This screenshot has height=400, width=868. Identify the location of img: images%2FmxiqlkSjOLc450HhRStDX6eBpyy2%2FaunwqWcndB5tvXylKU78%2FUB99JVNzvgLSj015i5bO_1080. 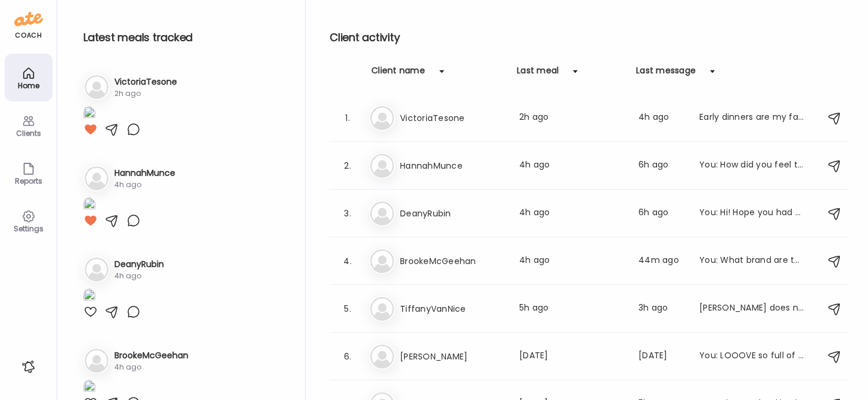
(89, 114).